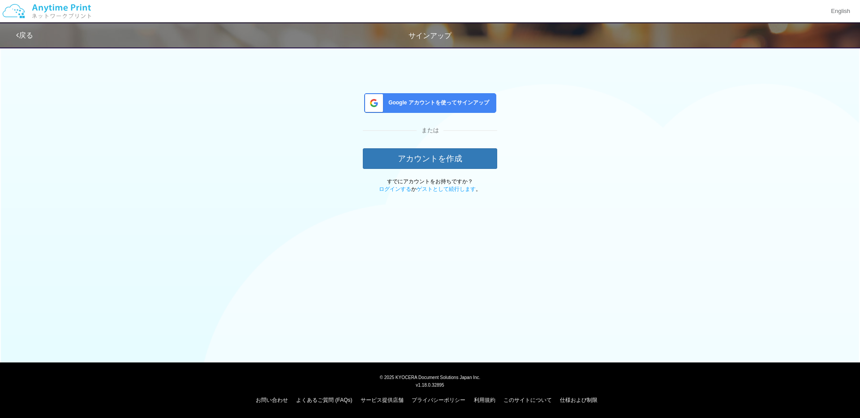 This screenshot has height=418, width=860. What do you see at coordinates (437, 103) in the screenshot?
I see `span: Google アカウントを使ってサインアップ` at bounding box center [437, 103].